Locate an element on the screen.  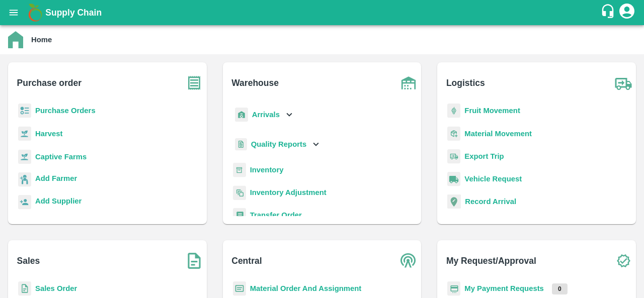
a: Add Supplier is located at coordinates (59, 202).